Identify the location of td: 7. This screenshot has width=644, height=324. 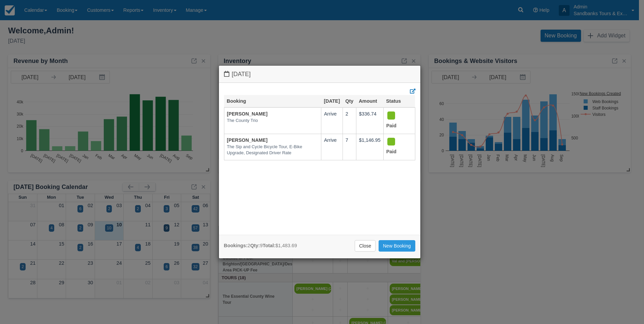
(350, 147).